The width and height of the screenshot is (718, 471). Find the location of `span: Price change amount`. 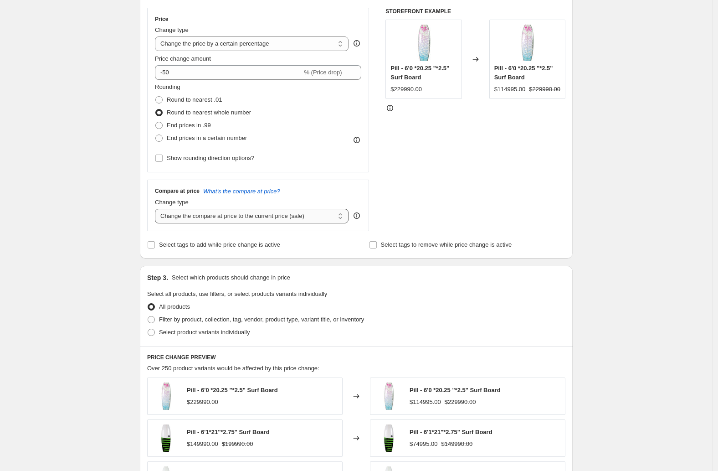

span: Price change amount is located at coordinates (183, 58).